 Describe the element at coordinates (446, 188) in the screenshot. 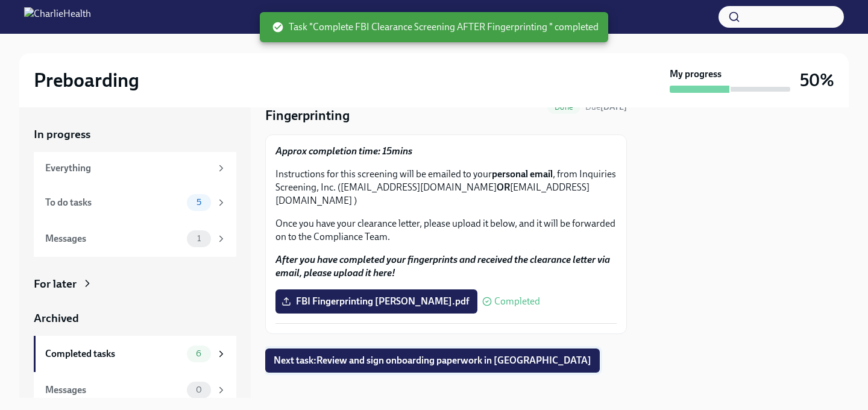

I see `p: Instructions for this screening will be emailed to your , from Inquiries Screening, Inc. ([EMAIL_...` at that location.